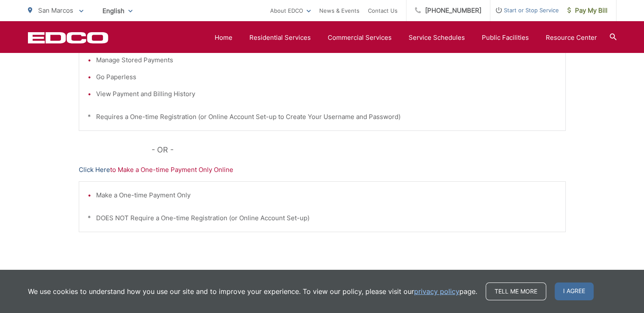 This screenshot has height=313, width=644. I want to click on a: Contact Us, so click(383, 11).